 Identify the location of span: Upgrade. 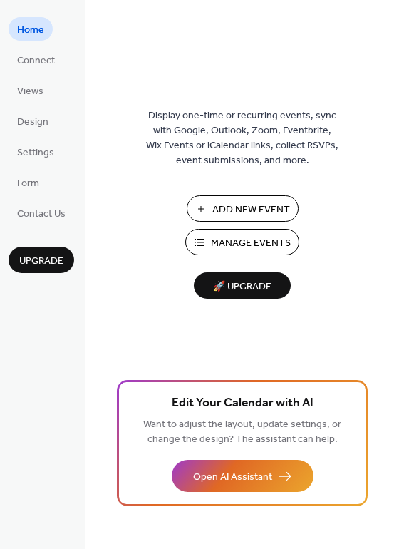
(41, 261).